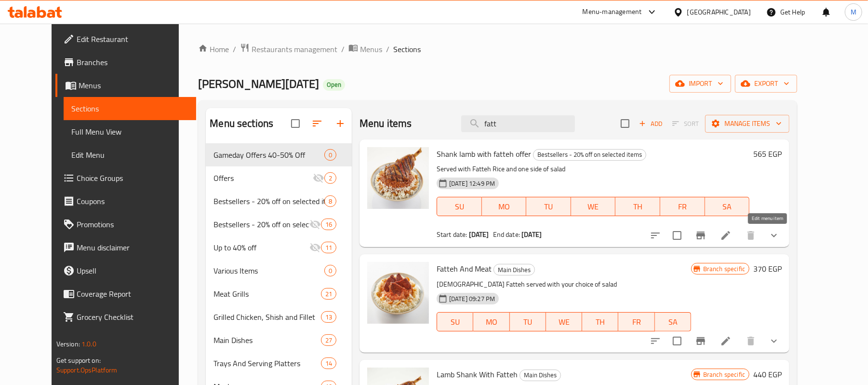 Image resolution: width=868 pixels, height=385 pixels. I want to click on div: Menu-management, so click(612, 12).